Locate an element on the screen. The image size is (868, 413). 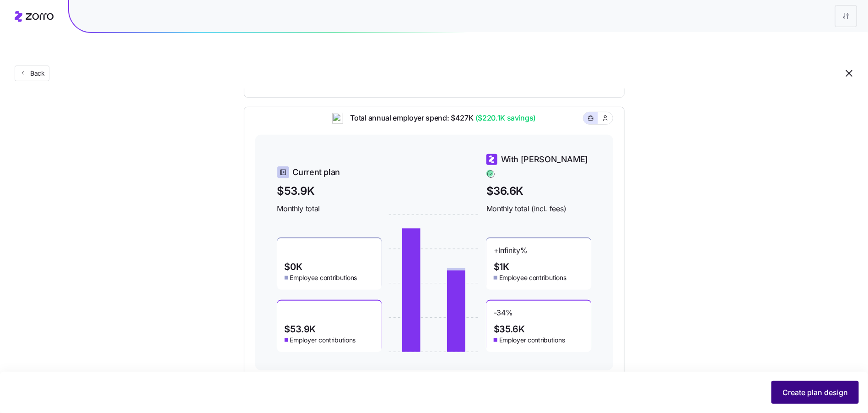
span: Monthly total (incl. fees) is located at coordinates (539, 209).